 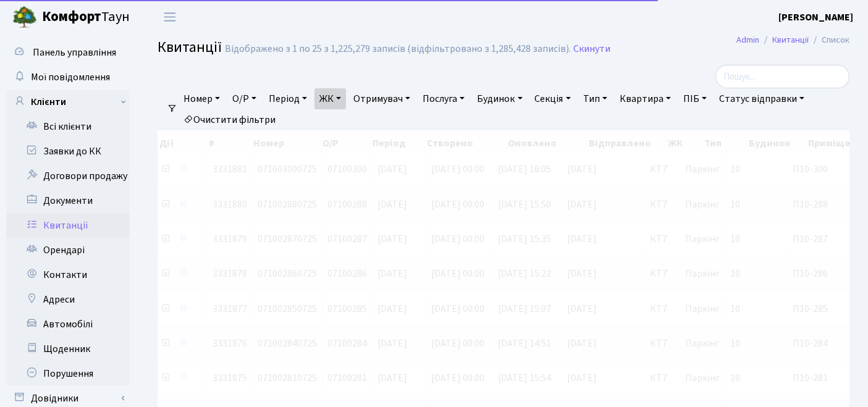 I want to click on span: Таун, so click(x=86, y=17).